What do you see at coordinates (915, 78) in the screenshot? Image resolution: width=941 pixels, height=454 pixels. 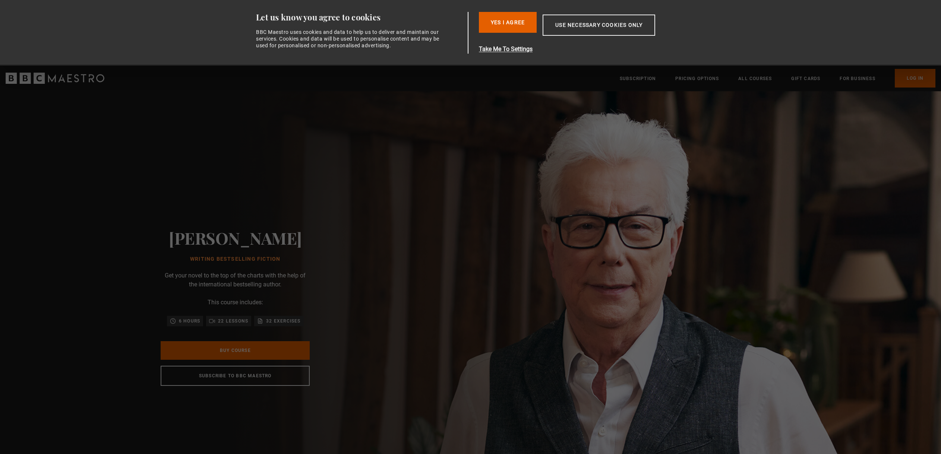 I see `a: Log In` at bounding box center [915, 78].